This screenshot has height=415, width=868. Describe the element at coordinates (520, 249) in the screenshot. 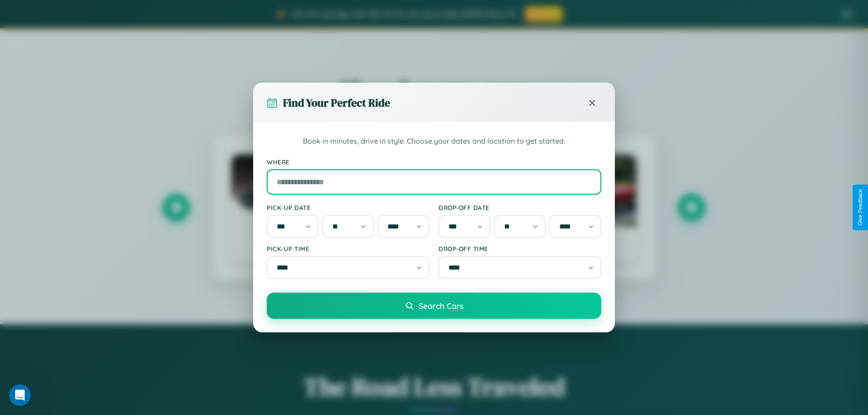

I see `label: Drop-off Time` at that location.